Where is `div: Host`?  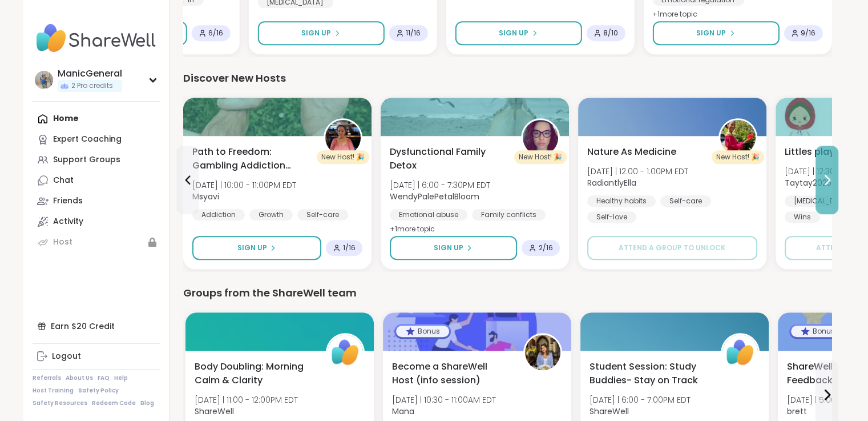 div: Host is located at coordinates (62, 242).